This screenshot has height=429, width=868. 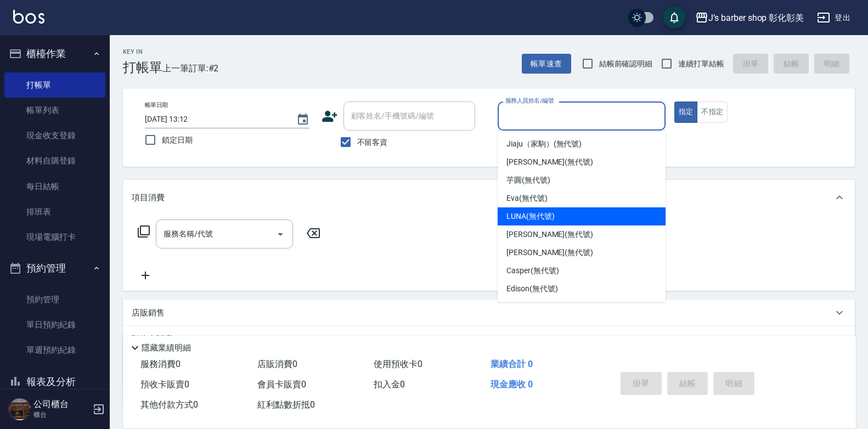 What do you see at coordinates (62, 415) in the screenshot?
I see `p: 櫃台` at bounding box center [62, 415].